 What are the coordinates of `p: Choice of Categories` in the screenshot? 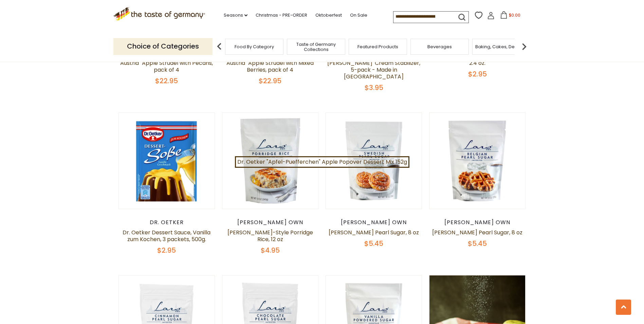 It's located at (163, 46).